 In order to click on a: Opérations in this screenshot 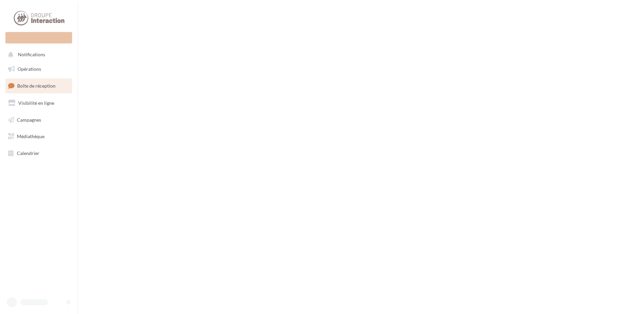, I will do `click(39, 69)`.